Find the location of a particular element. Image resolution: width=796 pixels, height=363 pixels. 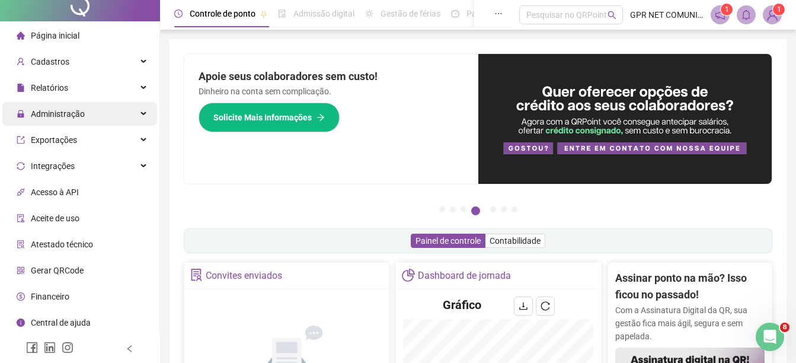

h2: Assinar ponto na mão? Isso ficou no passado! is located at coordinates (690, 286).